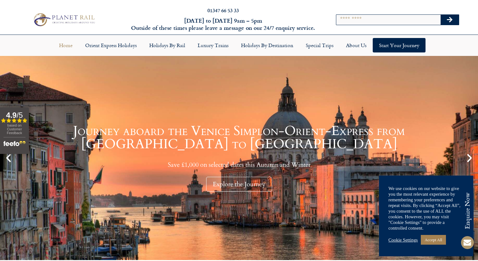 This screenshot has width=478, height=261. I want to click on a: Special Trips, so click(320, 45).